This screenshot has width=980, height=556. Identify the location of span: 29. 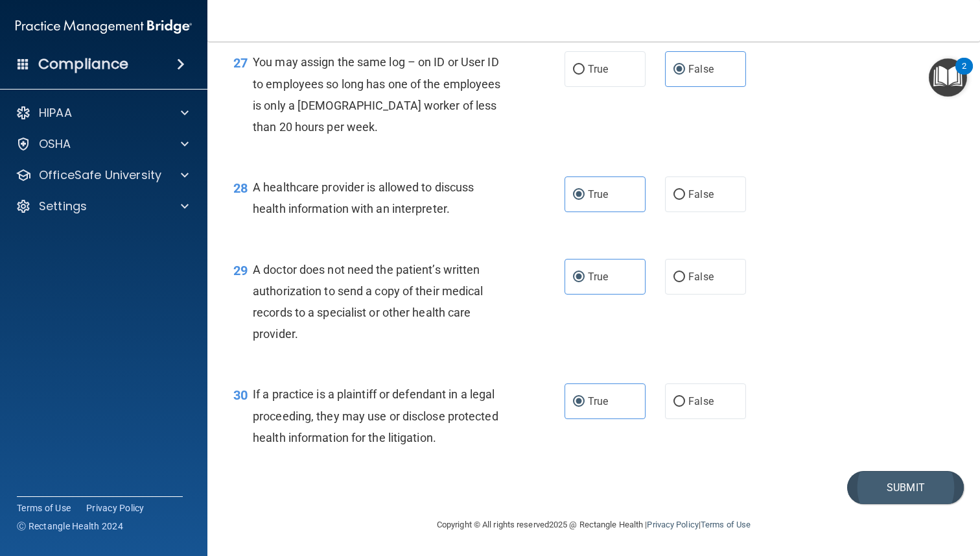
(240, 270).